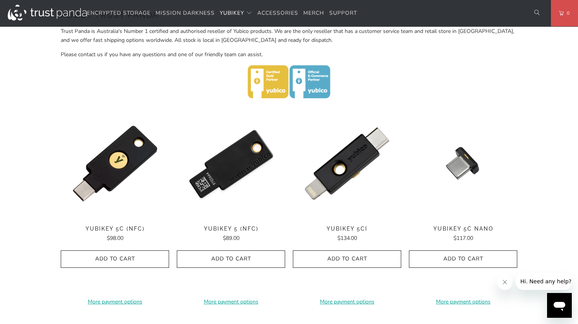  I want to click on span: $89.00, so click(231, 238).